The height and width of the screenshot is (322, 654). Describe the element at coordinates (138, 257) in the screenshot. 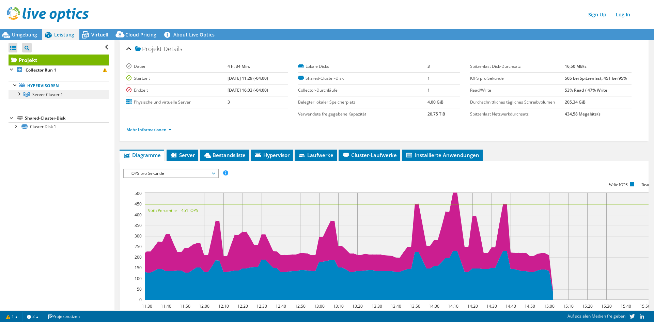

I see `text: 200` at that location.